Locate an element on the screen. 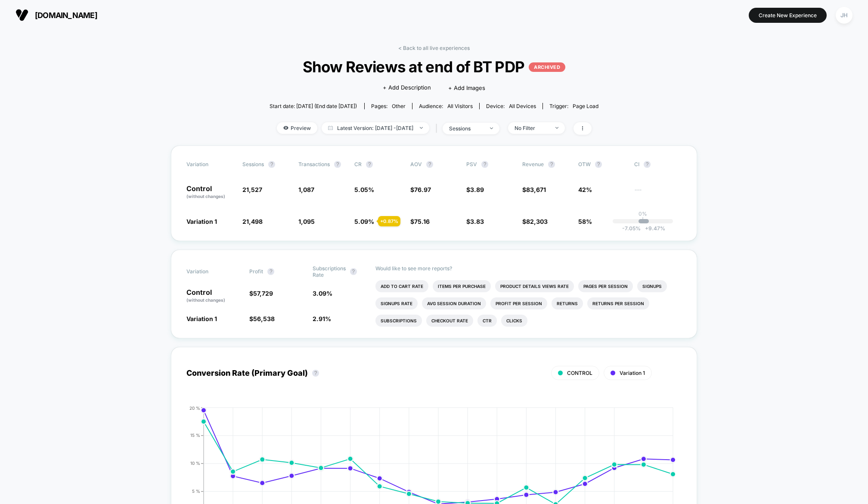 This screenshot has height=504, width=868. span: OTW is located at coordinates (602, 164).